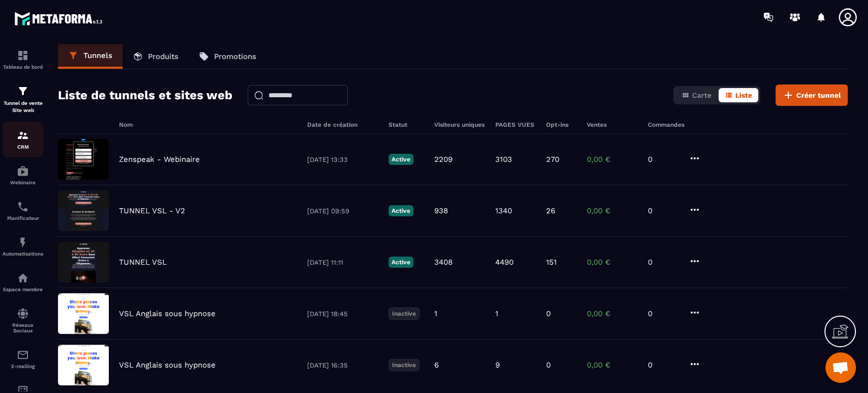 The height and width of the screenshot is (393, 868). Describe the element at coordinates (23, 211) in the screenshot. I see `a: schedulerschedulerPlanificateur` at that location.